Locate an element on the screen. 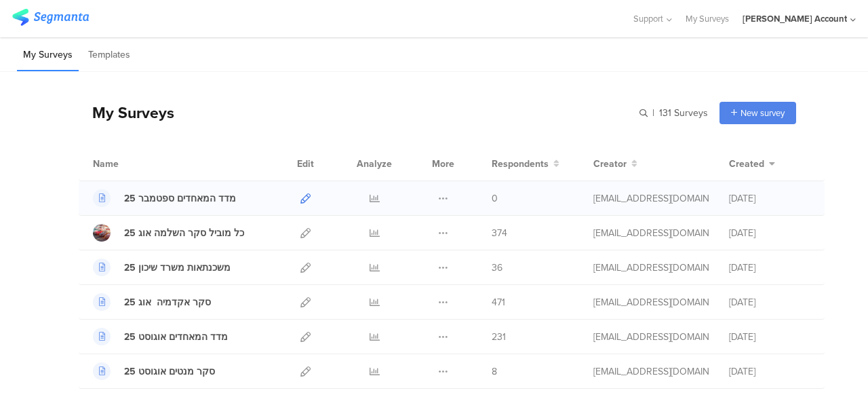  a: מדד המאחדים אוגוסט 25 is located at coordinates (160, 337).